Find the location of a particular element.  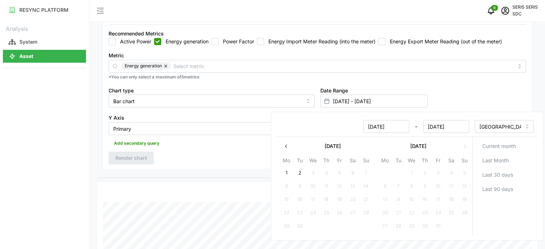

div: Select date range is located at coordinates (407, 176).